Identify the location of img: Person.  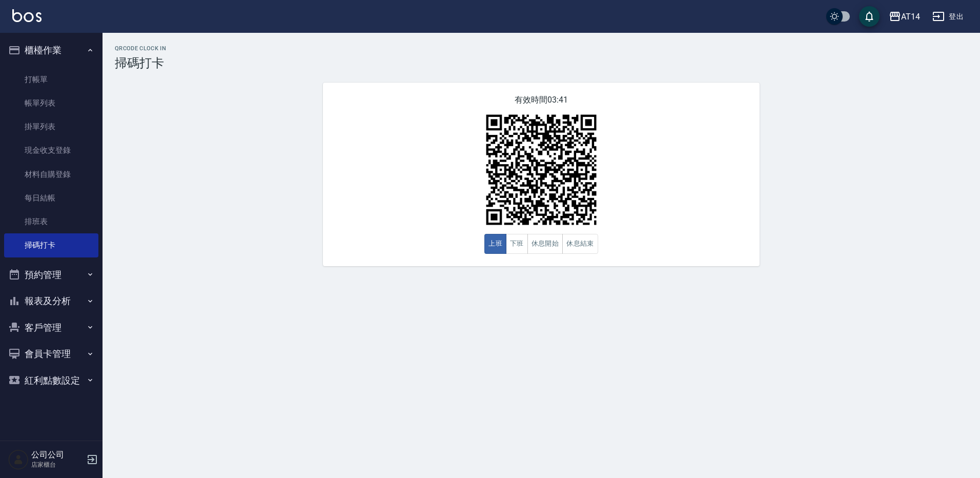
(18, 460).